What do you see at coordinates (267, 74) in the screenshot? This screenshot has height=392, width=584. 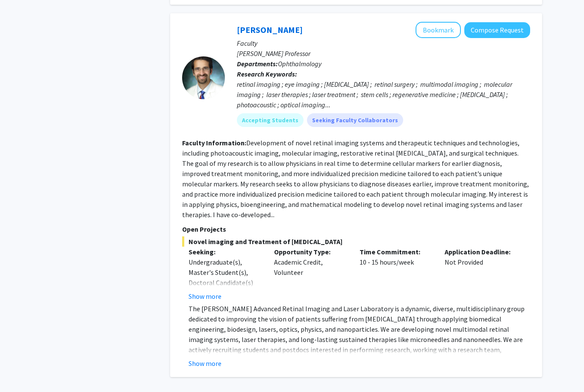 I see `b: Research Keywords:` at bounding box center [267, 74].